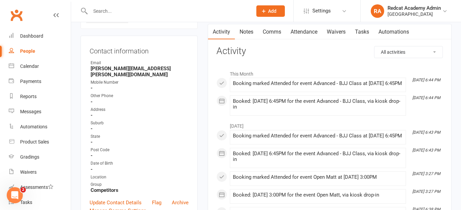 The height and width of the screenshot is (210, 461). I want to click on a: Product Sales, so click(40, 142).